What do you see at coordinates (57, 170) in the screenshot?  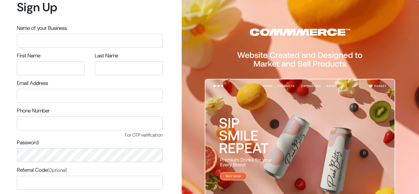 I see `span: (Optional)` at bounding box center [57, 170].